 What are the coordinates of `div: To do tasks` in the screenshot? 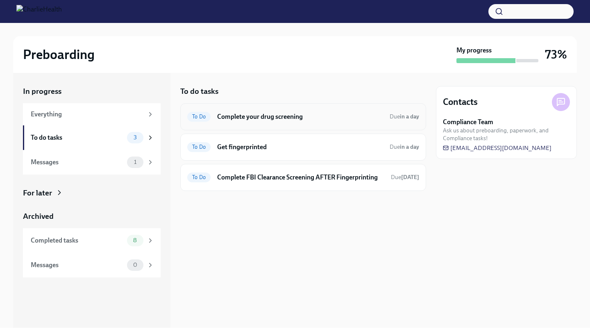 It's located at (77, 138).